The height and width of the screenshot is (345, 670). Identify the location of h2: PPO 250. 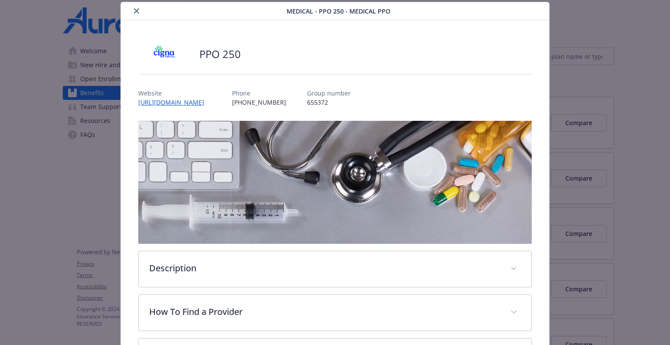
(220, 54).